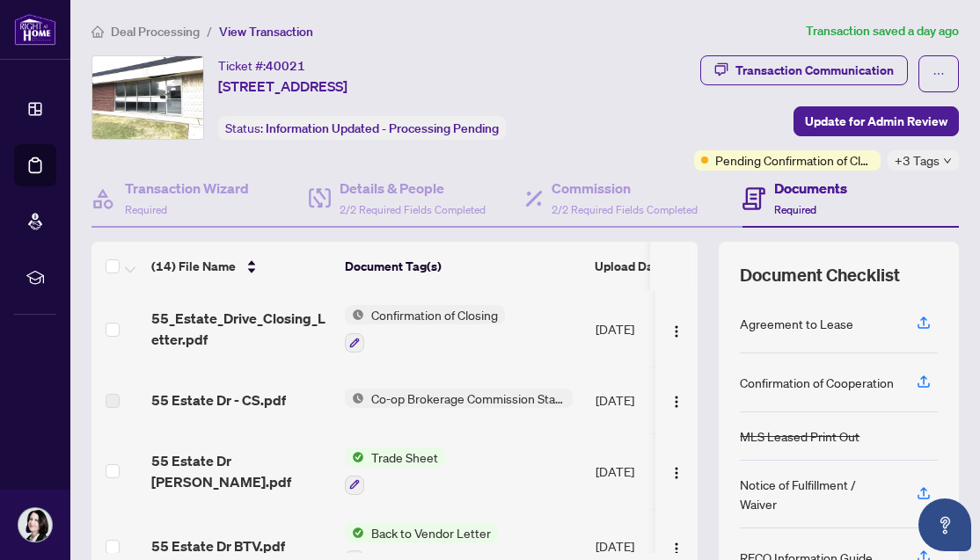  I want to click on span: Deal Processing, so click(155, 32).